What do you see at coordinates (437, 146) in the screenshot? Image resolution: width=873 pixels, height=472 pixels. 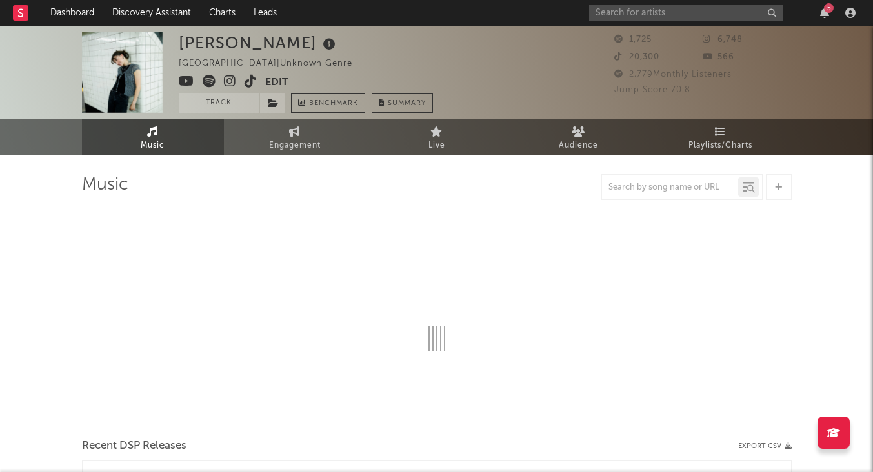 I see `span: Live` at bounding box center [437, 146].